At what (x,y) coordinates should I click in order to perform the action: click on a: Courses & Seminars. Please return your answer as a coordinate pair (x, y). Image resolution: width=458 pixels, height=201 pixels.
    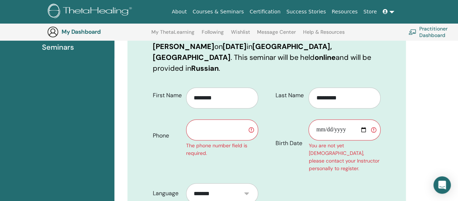
    Looking at the image, I should click on (218, 12).